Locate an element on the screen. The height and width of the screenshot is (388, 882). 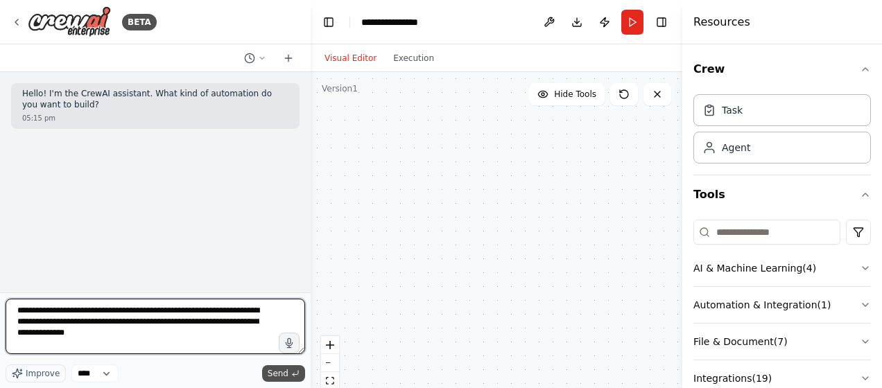
button: Improve is located at coordinates (35, 374).